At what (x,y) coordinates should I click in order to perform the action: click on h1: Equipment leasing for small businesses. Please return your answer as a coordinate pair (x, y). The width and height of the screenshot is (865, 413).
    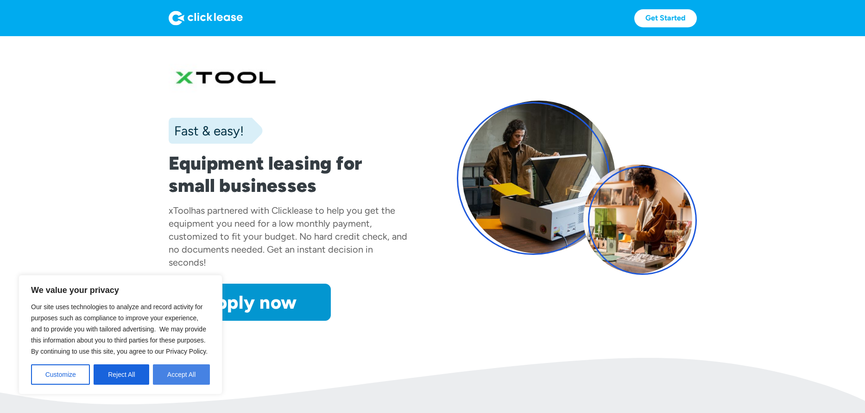
    Looking at the image, I should click on (289, 174).